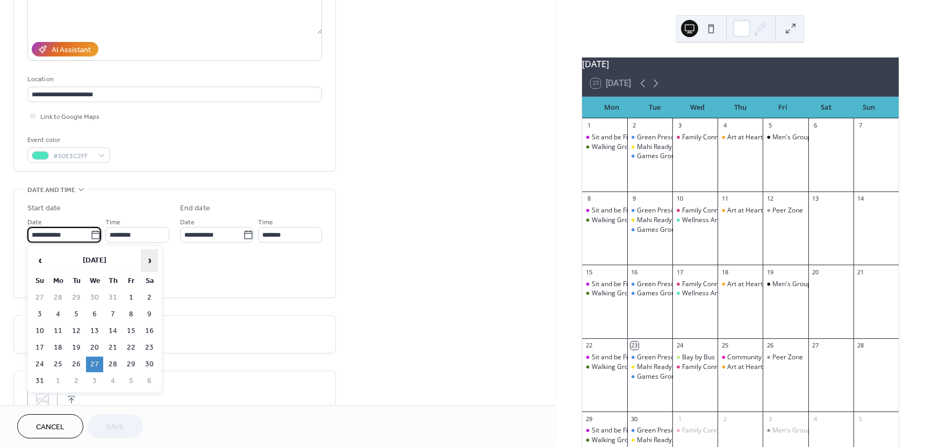  I want to click on span: Cancel, so click(50, 427).